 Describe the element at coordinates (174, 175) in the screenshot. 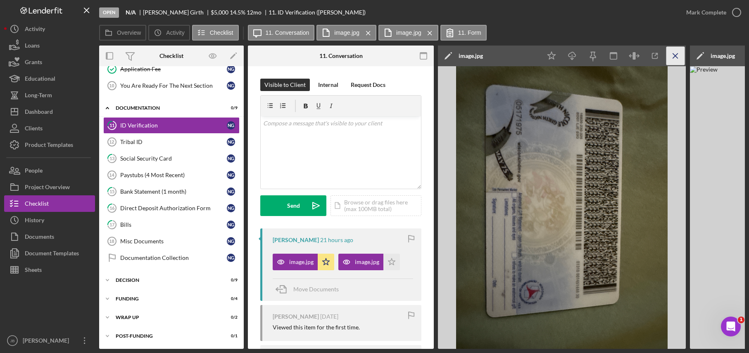

I see `div: Paystubs (4 Most Recent)` at that location.